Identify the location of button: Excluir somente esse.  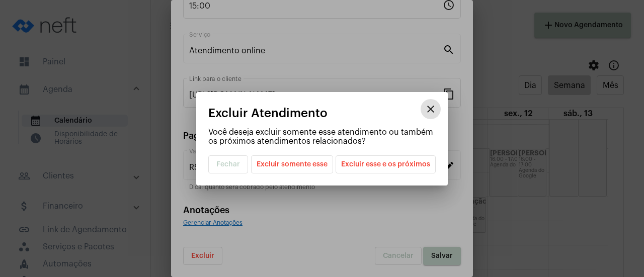
(291, 164).